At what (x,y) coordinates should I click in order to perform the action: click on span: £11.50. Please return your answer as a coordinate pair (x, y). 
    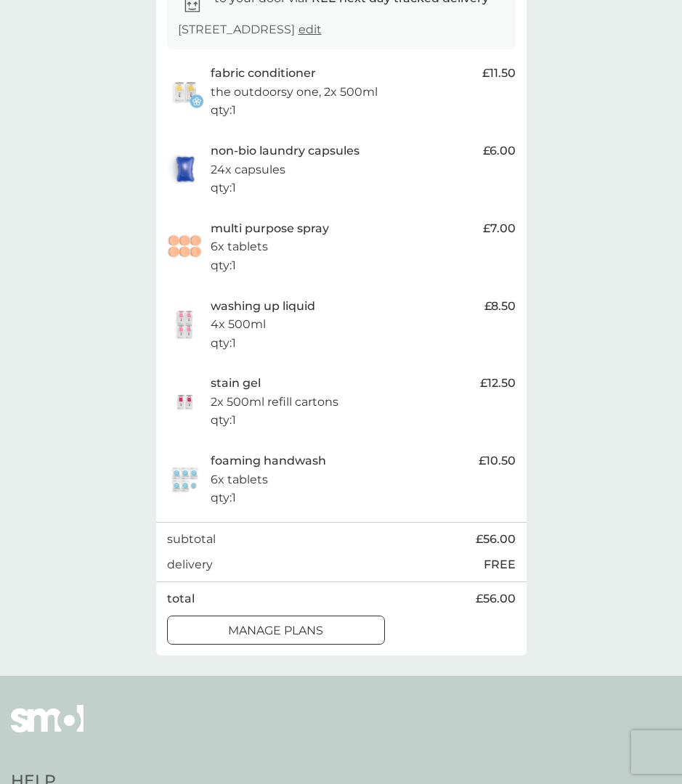
    Looking at the image, I should click on (499, 73).